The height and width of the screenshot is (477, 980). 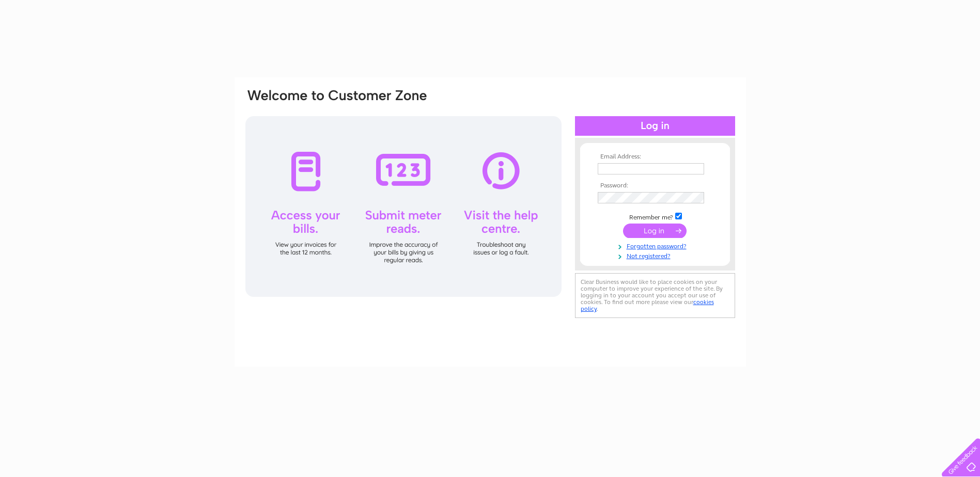 I want to click on th: Email Address:, so click(x=655, y=157).